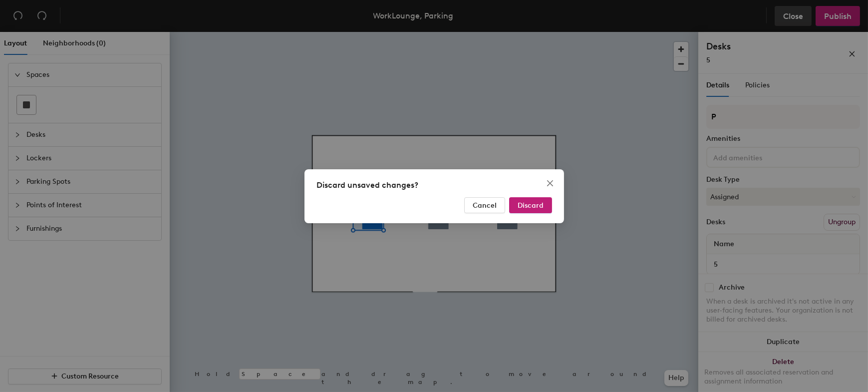 This screenshot has height=392, width=868. What do you see at coordinates (550, 183) in the screenshot?
I see `span: close` at bounding box center [550, 183].